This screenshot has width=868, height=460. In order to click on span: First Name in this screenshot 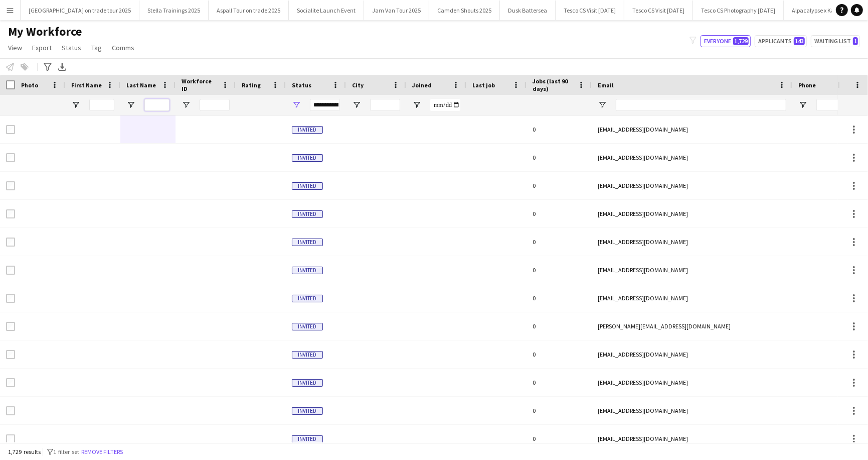, I will do `click(86, 85)`.